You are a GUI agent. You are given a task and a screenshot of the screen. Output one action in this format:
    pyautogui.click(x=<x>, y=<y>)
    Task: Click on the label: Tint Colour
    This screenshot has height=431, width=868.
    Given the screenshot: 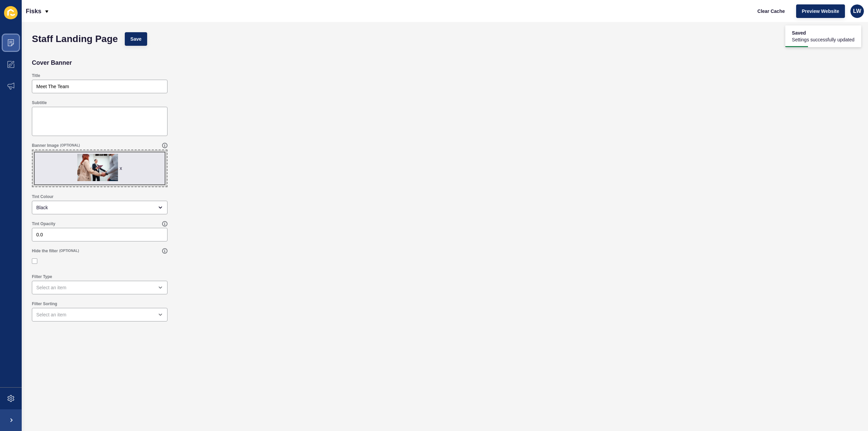 What is the action you would take?
    pyautogui.click(x=43, y=197)
    